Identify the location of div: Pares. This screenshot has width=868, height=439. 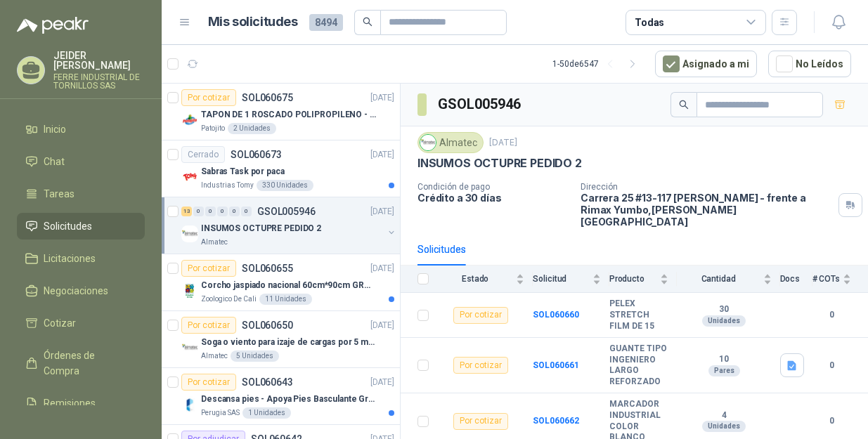
(724, 371).